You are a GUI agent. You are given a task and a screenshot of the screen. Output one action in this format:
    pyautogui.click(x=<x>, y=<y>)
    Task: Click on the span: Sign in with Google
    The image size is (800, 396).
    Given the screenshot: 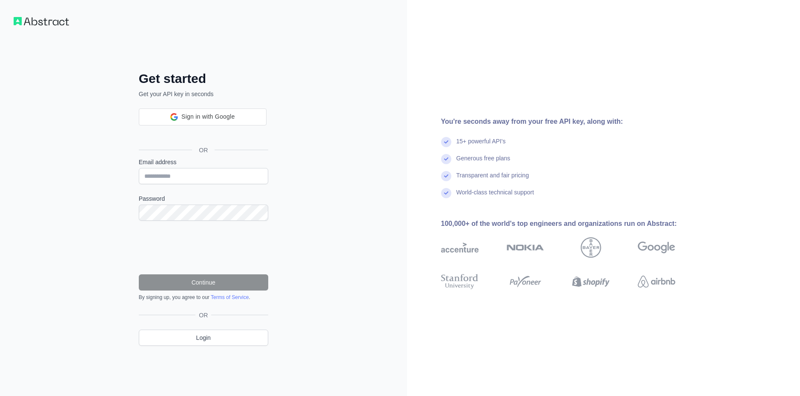 What is the action you would take?
    pyautogui.click(x=208, y=117)
    